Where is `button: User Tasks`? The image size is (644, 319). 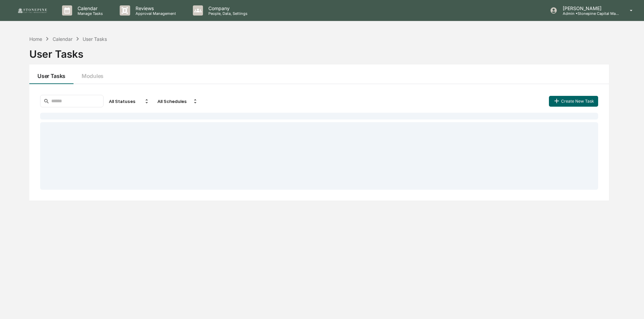
button: User Tasks is located at coordinates (51, 74).